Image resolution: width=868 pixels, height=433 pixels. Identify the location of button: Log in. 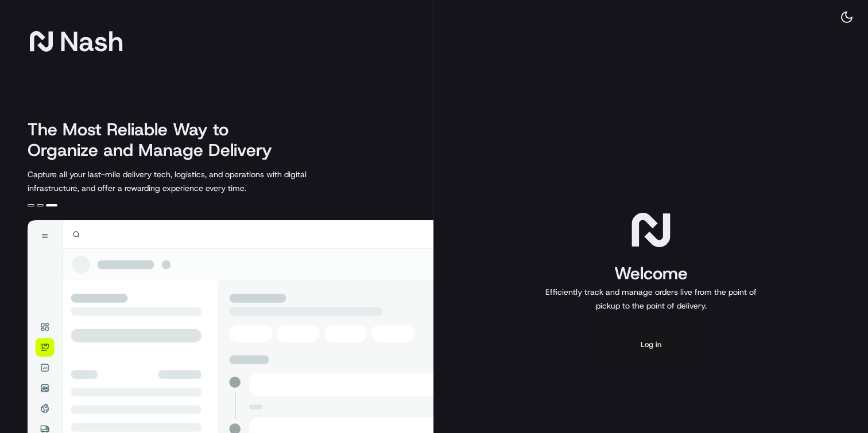
(651, 345).